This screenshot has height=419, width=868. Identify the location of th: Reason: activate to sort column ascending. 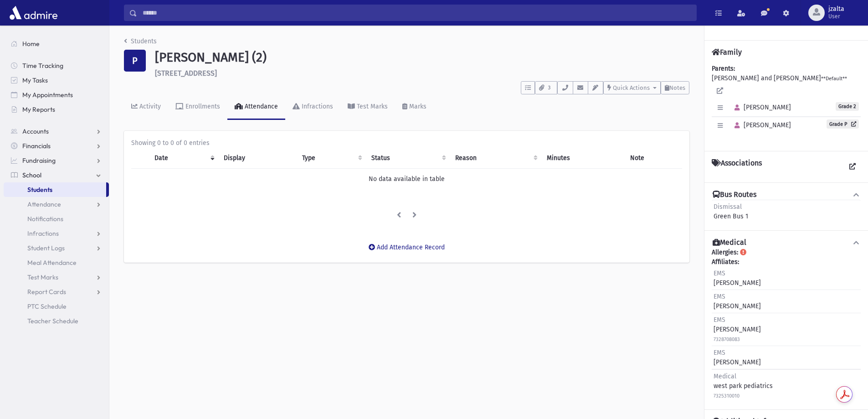
(495, 158).